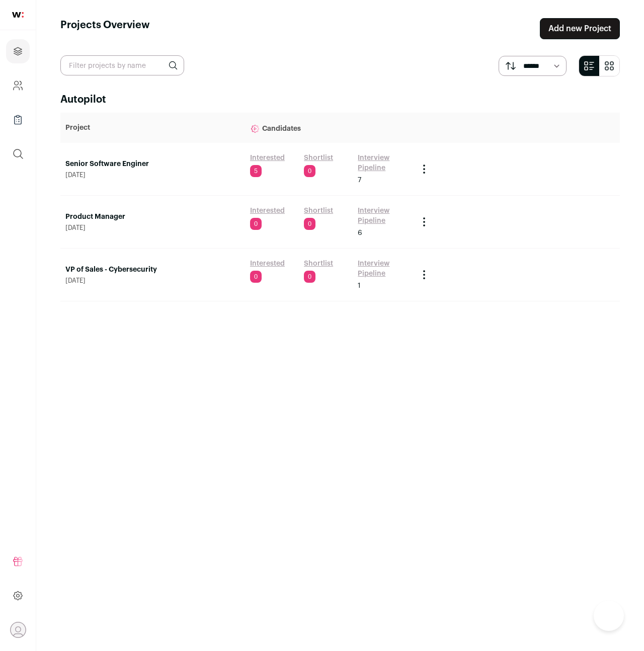 This screenshot has width=644, height=651. I want to click on span: 6, so click(360, 233).